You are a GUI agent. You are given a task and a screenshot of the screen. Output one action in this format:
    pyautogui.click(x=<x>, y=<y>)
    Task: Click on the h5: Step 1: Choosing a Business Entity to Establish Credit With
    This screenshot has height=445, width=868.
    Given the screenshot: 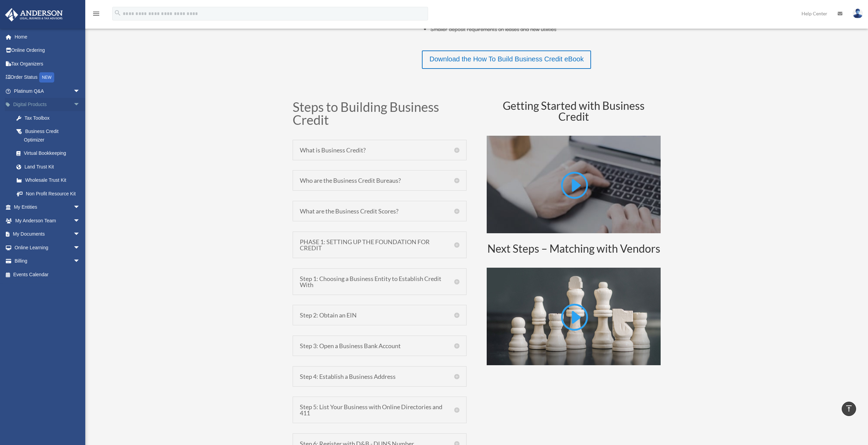 What is the action you would take?
    pyautogui.click(x=380, y=282)
    